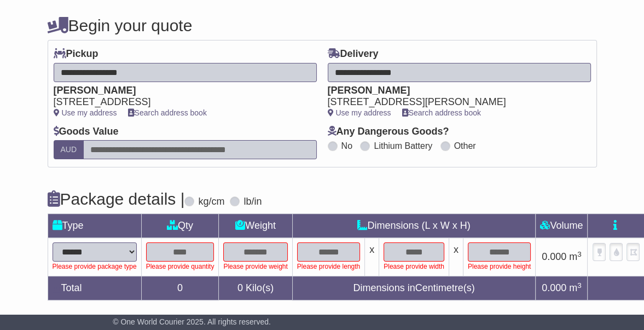  What do you see at coordinates (562, 226) in the screenshot?
I see `td: Volume` at bounding box center [562, 226].